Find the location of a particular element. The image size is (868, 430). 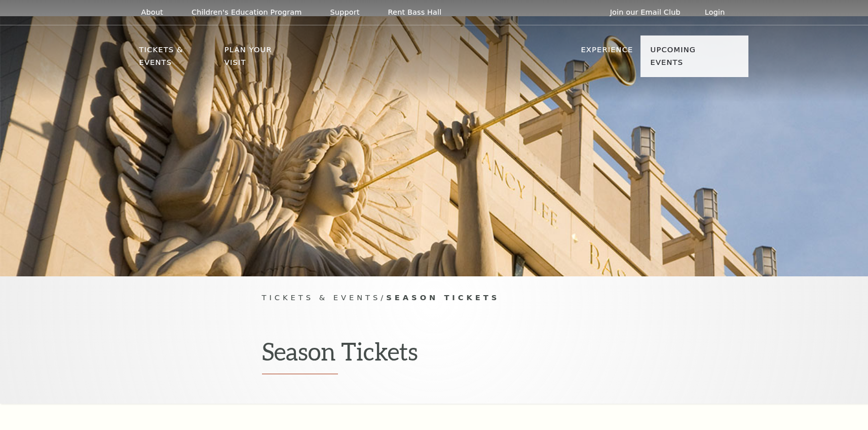

span: Tickets & Events is located at coordinates (321, 297).